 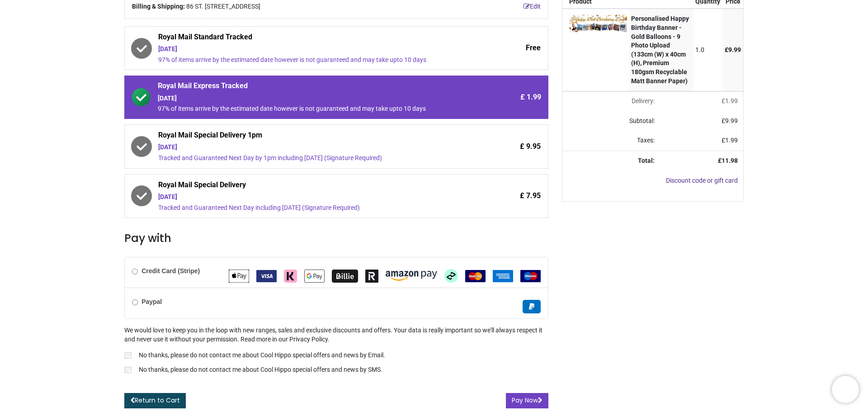 What do you see at coordinates (311, 38) in the screenshot?
I see `span: Royal Mail Standard Tracked` at bounding box center [311, 38].